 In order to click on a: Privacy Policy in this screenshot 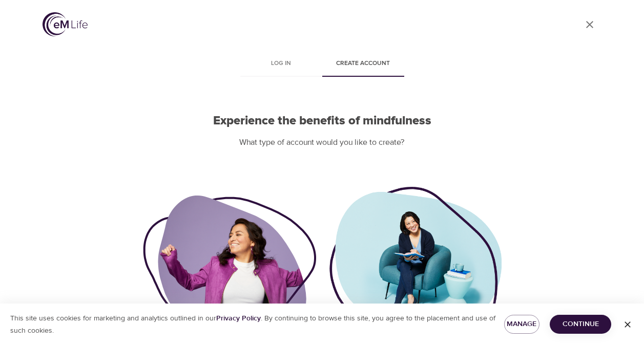, I will do `click(238, 318)`.